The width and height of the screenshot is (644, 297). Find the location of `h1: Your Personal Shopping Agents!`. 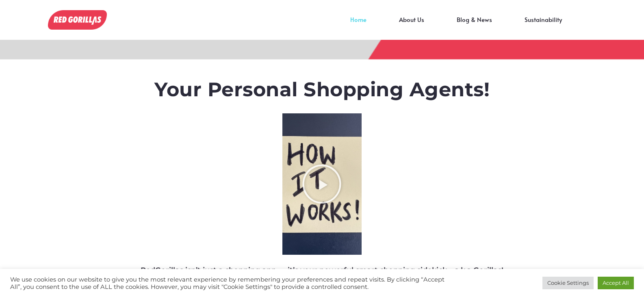

h1: Your Personal Shopping Agents! is located at coordinates (322, 90).